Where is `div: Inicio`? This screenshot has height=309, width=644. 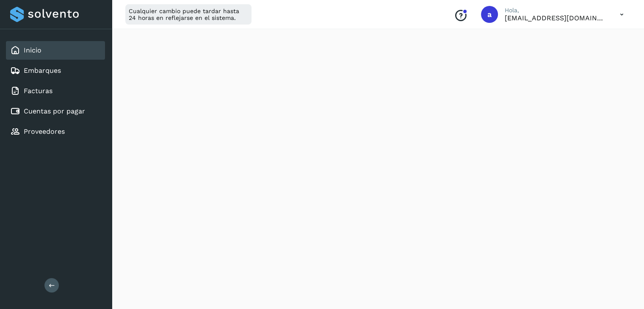
div: Inicio is located at coordinates (55, 51).